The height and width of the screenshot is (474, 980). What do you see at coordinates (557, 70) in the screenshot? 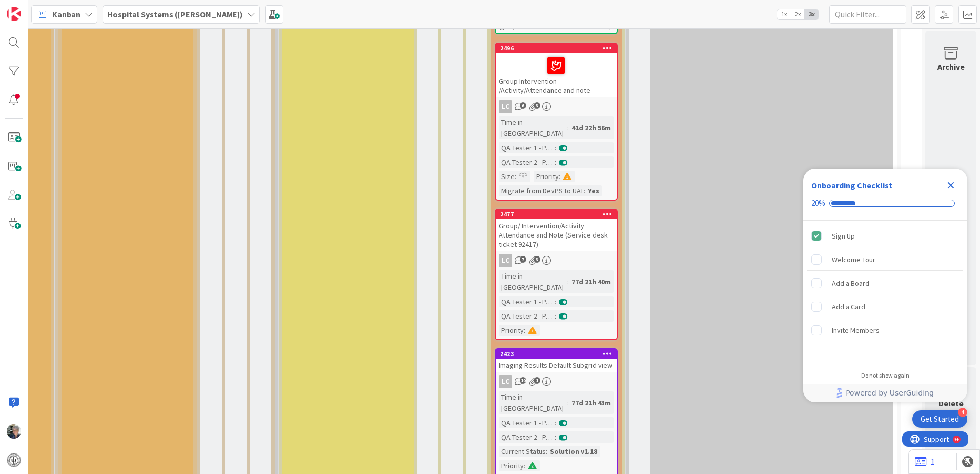
I see `div: 2496Group Intervention /Activity/Attendance and note` at bounding box center [557, 70].